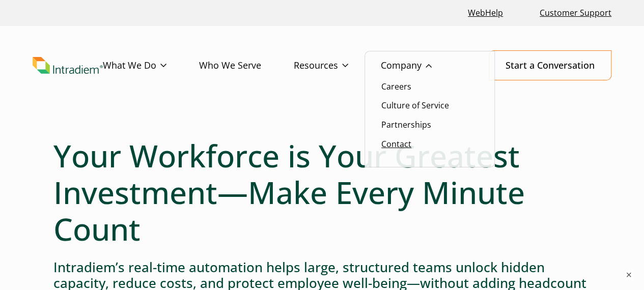  What do you see at coordinates (396, 86) in the screenshot?
I see `a: Careers` at bounding box center [396, 86].